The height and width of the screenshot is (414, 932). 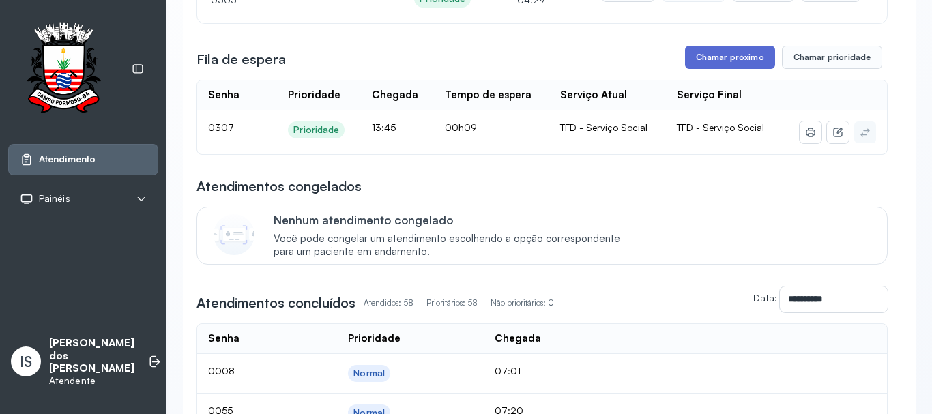 I want to click on div: Serviço Atual, so click(x=593, y=95).